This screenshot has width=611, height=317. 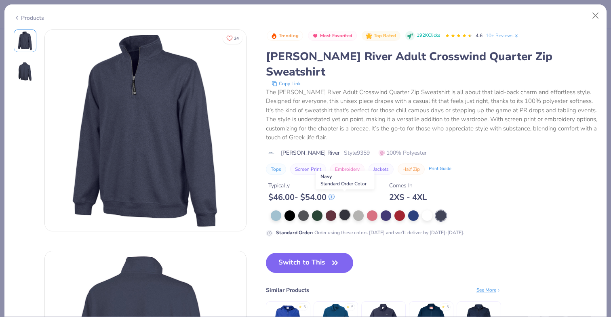 What do you see at coordinates (29, 18) in the screenshot?
I see `div: Products` at bounding box center [29, 18].